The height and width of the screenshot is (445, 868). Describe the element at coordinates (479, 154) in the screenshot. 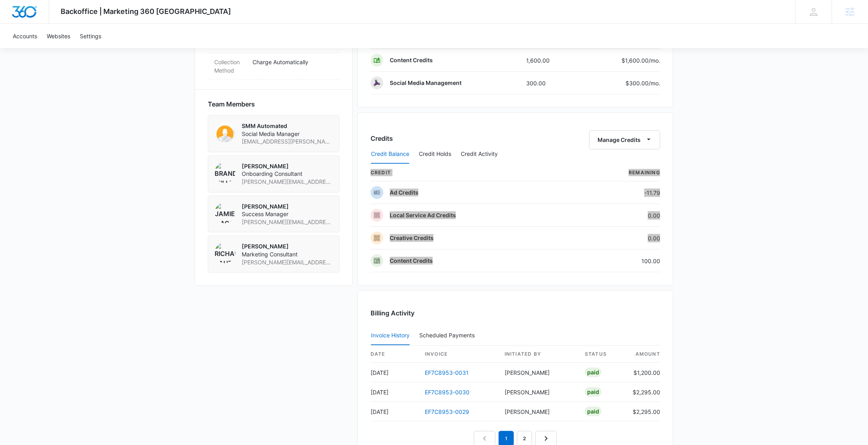

I see `button: Credit Activity` at that location.